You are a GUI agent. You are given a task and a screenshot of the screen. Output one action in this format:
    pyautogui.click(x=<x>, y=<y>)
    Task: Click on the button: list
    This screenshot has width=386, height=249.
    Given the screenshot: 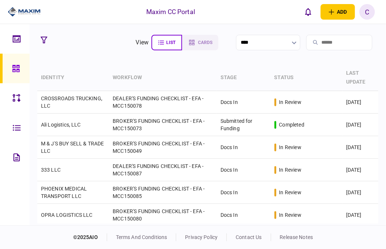 What is the action you would take?
    pyautogui.click(x=167, y=42)
    